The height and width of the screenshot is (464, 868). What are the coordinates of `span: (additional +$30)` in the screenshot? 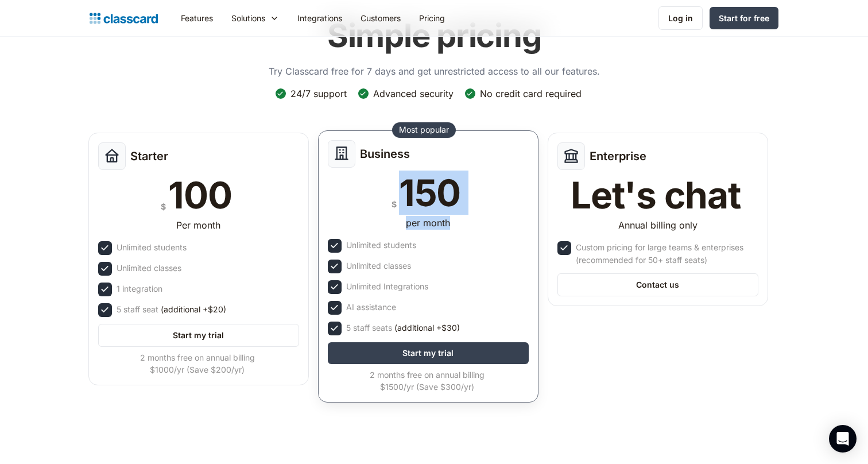 It's located at (428, 328).